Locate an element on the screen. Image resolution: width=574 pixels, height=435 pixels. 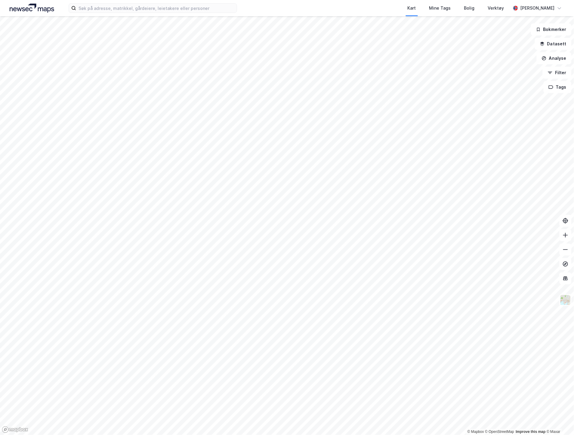
img: logo.a4113a55bc3d86da70a041830d287a7e.svg is located at coordinates (32, 8).